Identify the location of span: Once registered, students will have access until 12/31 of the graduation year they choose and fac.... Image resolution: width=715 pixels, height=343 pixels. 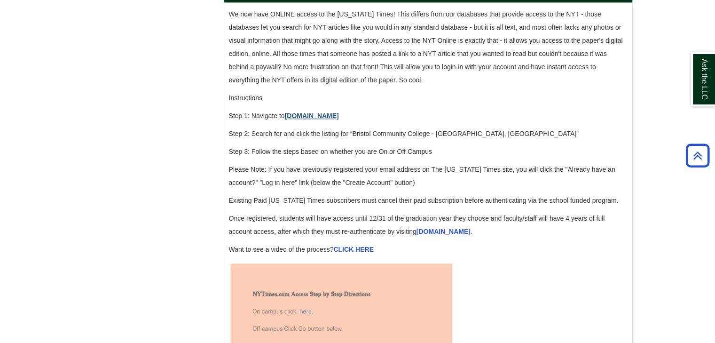
(417, 225).